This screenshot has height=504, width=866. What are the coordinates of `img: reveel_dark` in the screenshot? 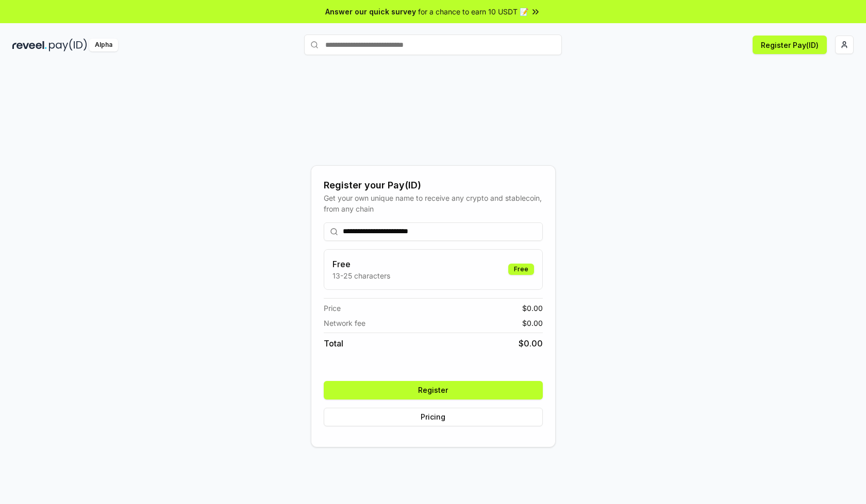 It's located at (30, 45).